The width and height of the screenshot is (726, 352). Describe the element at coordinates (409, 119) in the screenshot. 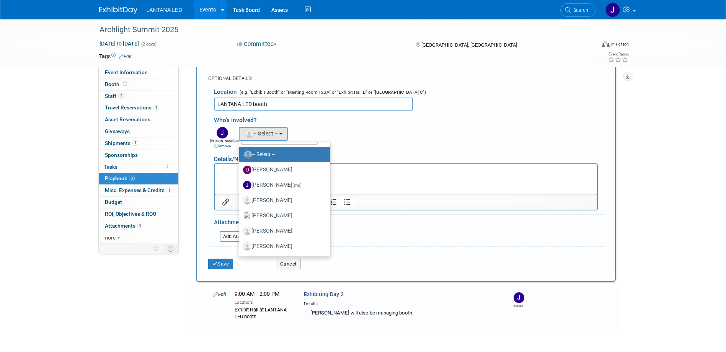

I see `div: Who's involved?` at that location.